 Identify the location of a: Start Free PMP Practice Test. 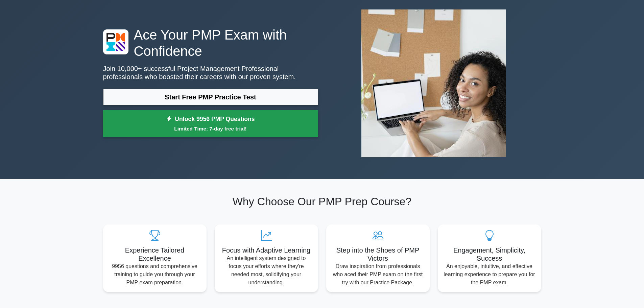
(210, 97).